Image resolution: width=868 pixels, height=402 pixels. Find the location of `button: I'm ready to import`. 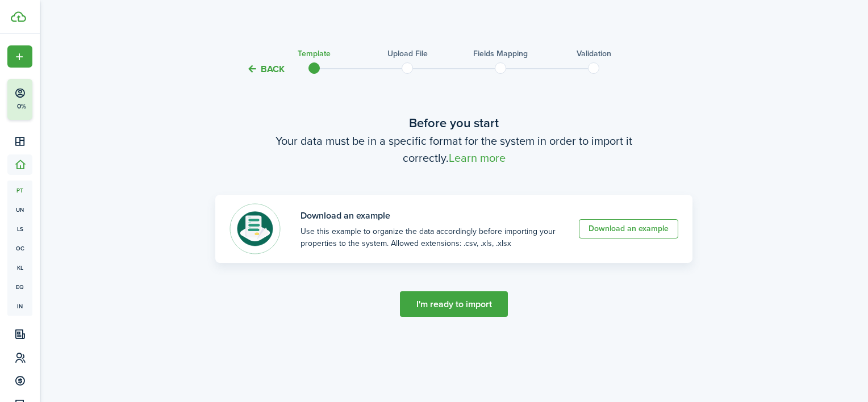

button: I'm ready to import is located at coordinates (454, 304).